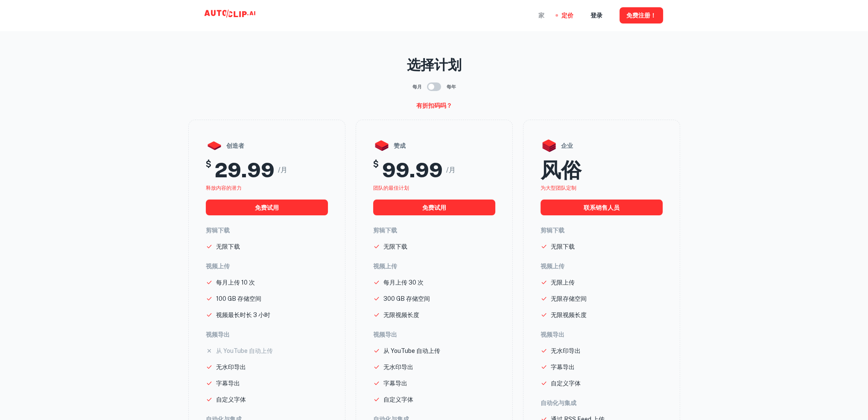 The width and height of the screenshot is (868, 420). What do you see at coordinates (245, 169) in the screenshot?
I see `font: 29.99` at bounding box center [245, 169].